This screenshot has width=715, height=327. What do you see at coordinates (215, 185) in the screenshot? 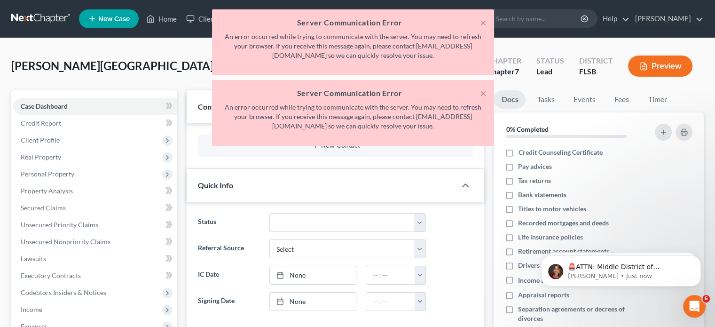
I see `span: Quick Info` at bounding box center [215, 185].